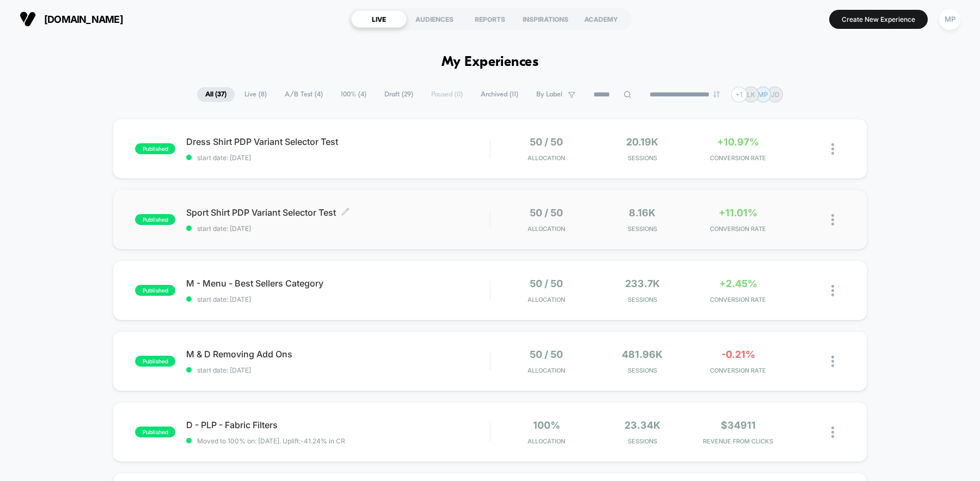  I want to click on img: Visually logo, so click(27, 19).